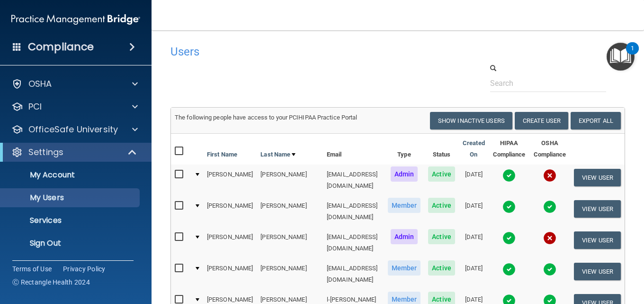  Describe the element at coordinates (632, 54) in the screenshot. I see `div: 1` at that location.